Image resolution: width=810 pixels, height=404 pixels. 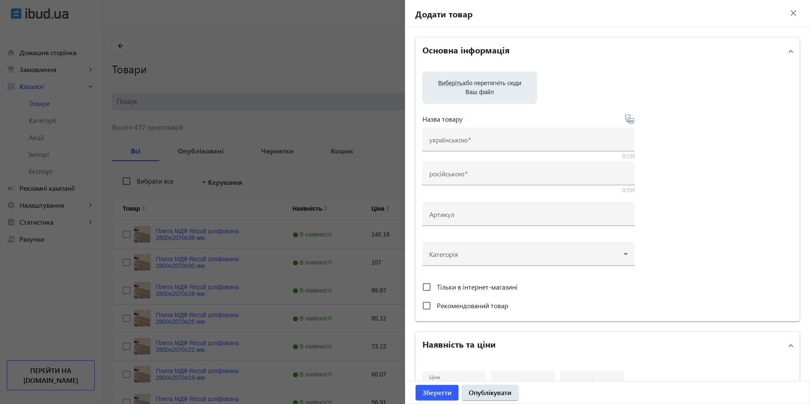 What do you see at coordinates (607, 193) in the screenshot?
I see `div: Основна інформація` at bounding box center [607, 193].